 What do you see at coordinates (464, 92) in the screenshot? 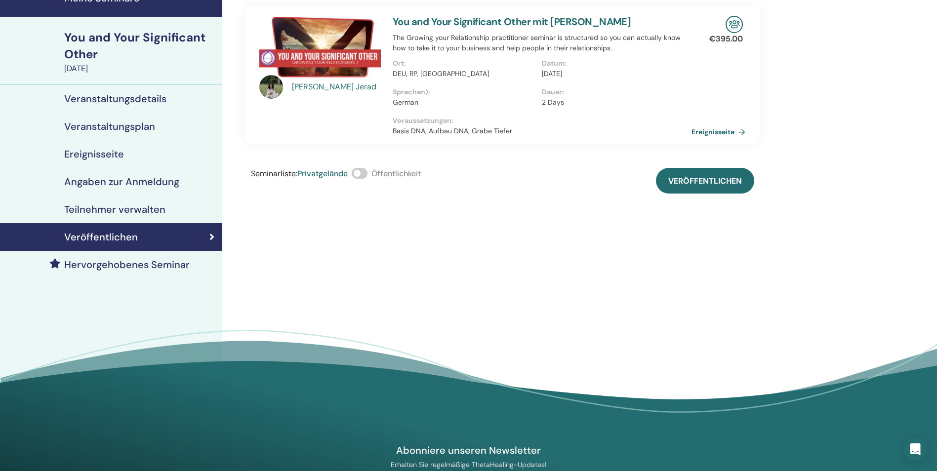
I see `p: Sprachen) :` at bounding box center [464, 92].